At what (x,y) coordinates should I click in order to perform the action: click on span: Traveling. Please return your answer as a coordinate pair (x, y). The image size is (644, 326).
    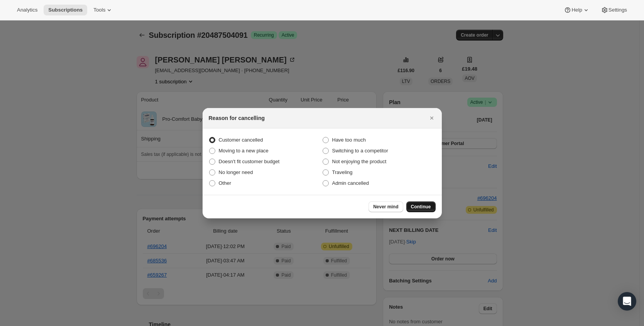
    Looking at the image, I should click on (342, 172).